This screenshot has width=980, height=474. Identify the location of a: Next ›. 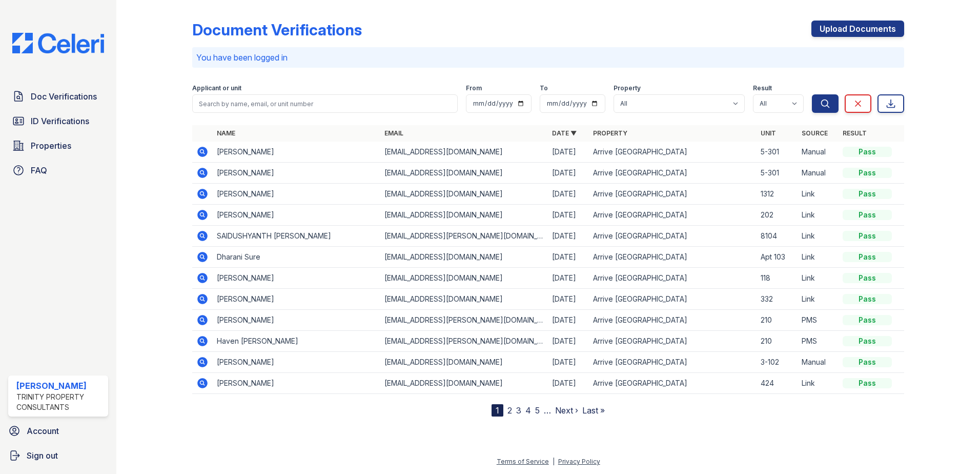
(566, 411).